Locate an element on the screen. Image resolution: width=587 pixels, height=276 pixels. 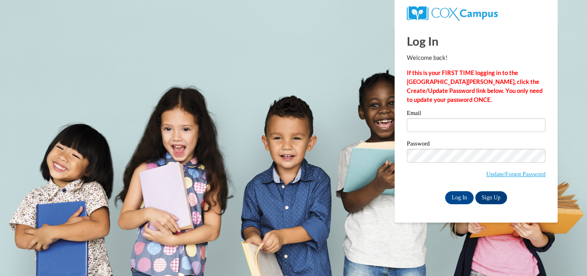
p: Welcome back! is located at coordinates (476, 58).